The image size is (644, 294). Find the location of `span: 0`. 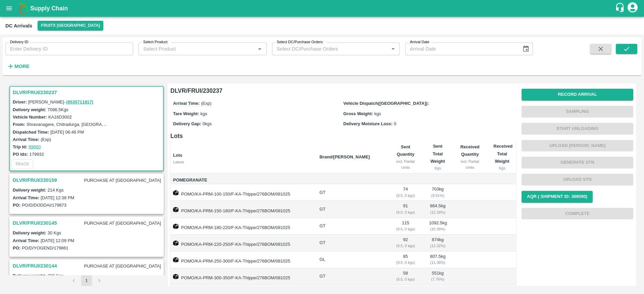

span: 0 is located at coordinates (395, 124).